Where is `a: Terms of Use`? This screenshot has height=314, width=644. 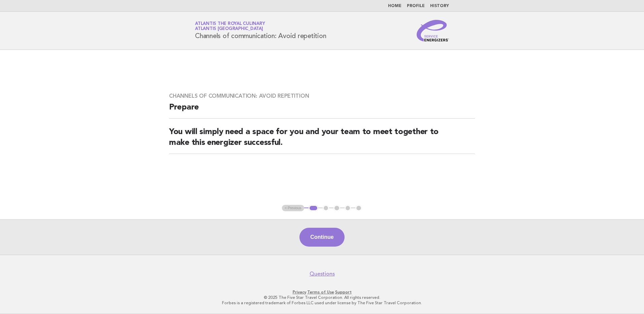 a: Terms of Use is located at coordinates (321, 292).